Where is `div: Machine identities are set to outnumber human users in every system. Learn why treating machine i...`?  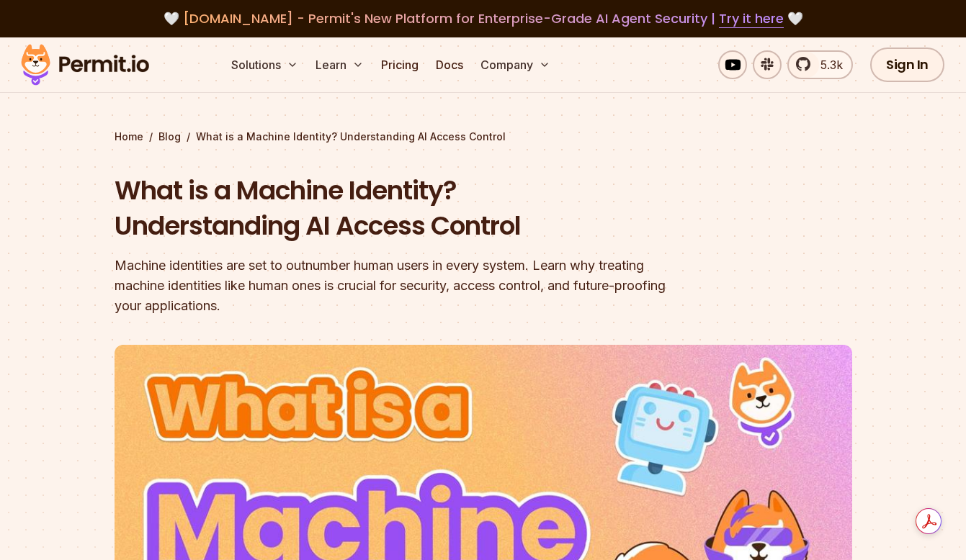
div: Machine identities are set to outnumber human users in every system. Learn why treating machine i... is located at coordinates (391, 286).